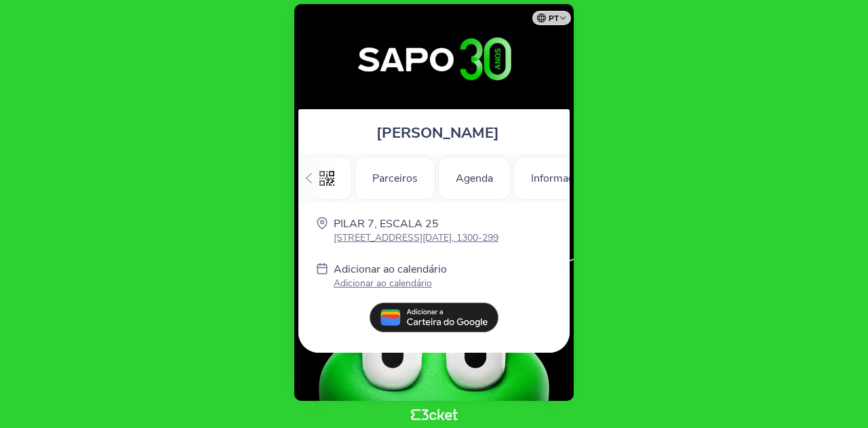  Describe the element at coordinates (474, 178) in the screenshot. I see `div: Agenda` at that location.